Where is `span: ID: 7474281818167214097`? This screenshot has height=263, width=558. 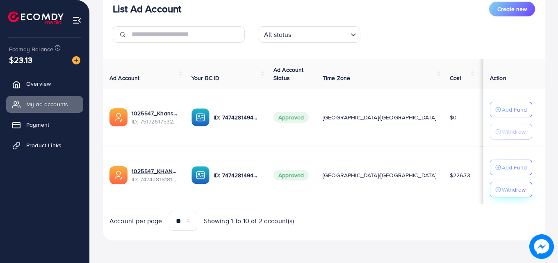 span: ID: 7474281818167214097 is located at coordinates (155, 179).